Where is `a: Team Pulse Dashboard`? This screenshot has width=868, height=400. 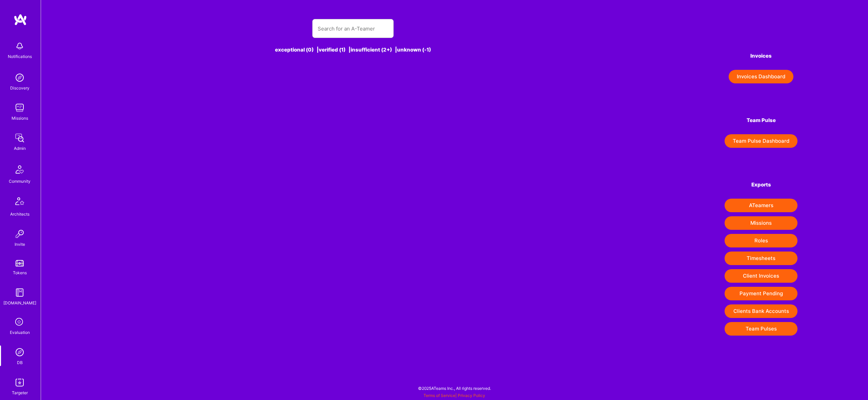
a: Team Pulse Dashboard is located at coordinates (761, 141).